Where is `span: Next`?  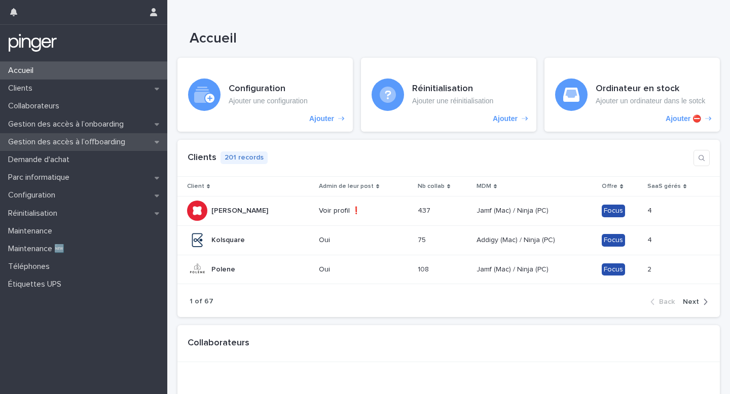
span: Next is located at coordinates (691, 302).